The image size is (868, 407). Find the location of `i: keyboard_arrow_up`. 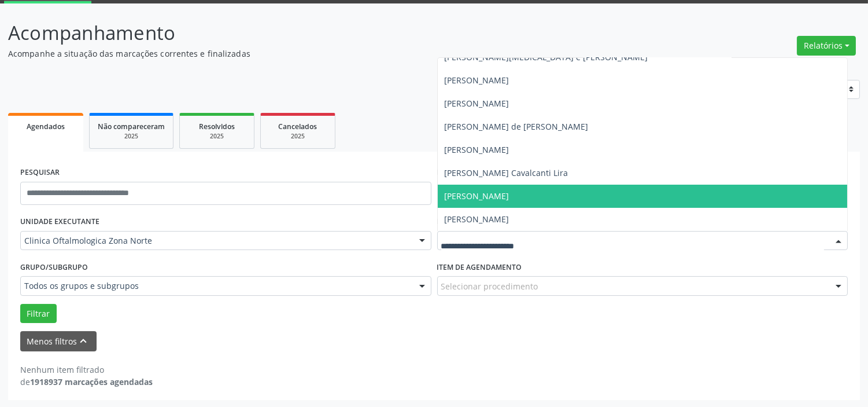

i: keyboard_arrow_up is located at coordinates (84, 341).